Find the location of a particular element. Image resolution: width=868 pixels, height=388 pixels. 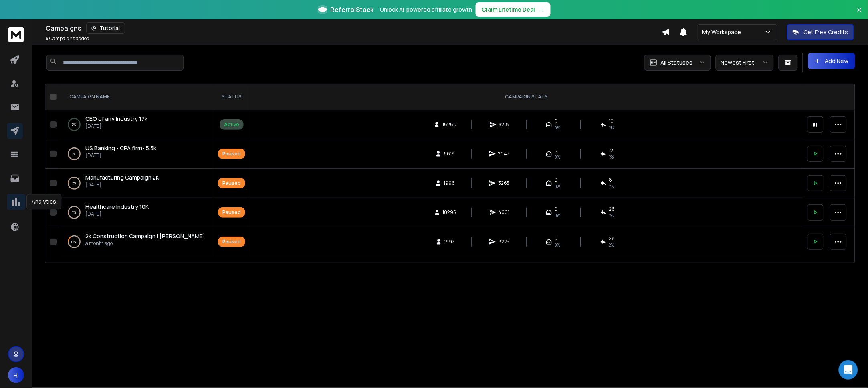

span: 28 is located at coordinates (612, 239).